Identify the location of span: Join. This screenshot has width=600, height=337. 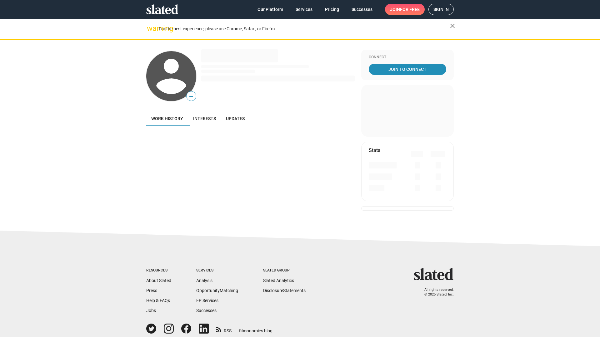
(404, 9).